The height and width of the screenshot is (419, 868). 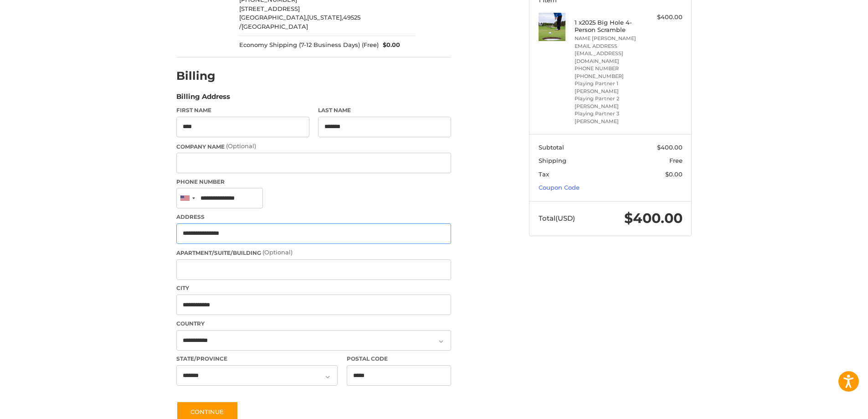 What do you see at coordinates (557, 218) in the screenshot?
I see `span: Total (USD)` at bounding box center [557, 218].